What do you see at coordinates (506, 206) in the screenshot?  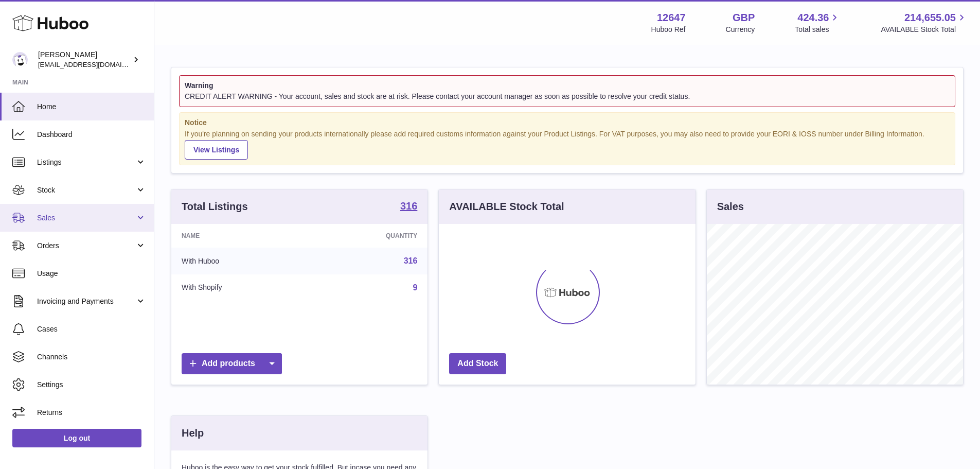 I see `h3: AVAILABLE Stock Total` at bounding box center [506, 206].